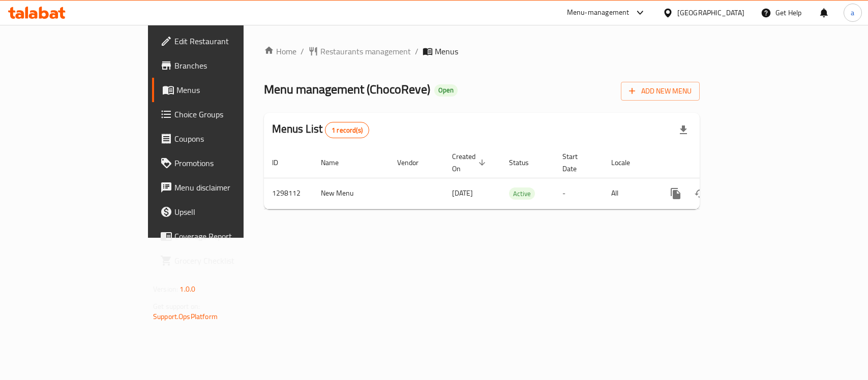  I want to click on th: Actions, so click(713, 163).